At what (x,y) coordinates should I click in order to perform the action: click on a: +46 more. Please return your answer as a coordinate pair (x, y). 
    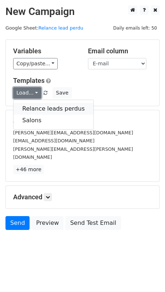
    Looking at the image, I should click on (28, 169).